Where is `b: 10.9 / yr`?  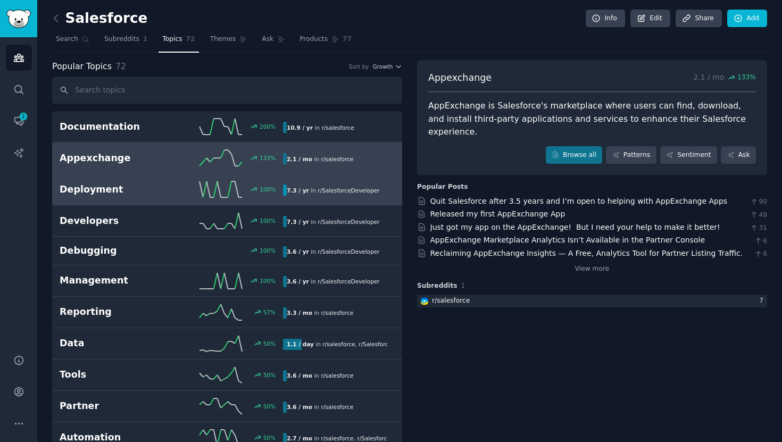
b: 10.9 / yr is located at coordinates (300, 128).